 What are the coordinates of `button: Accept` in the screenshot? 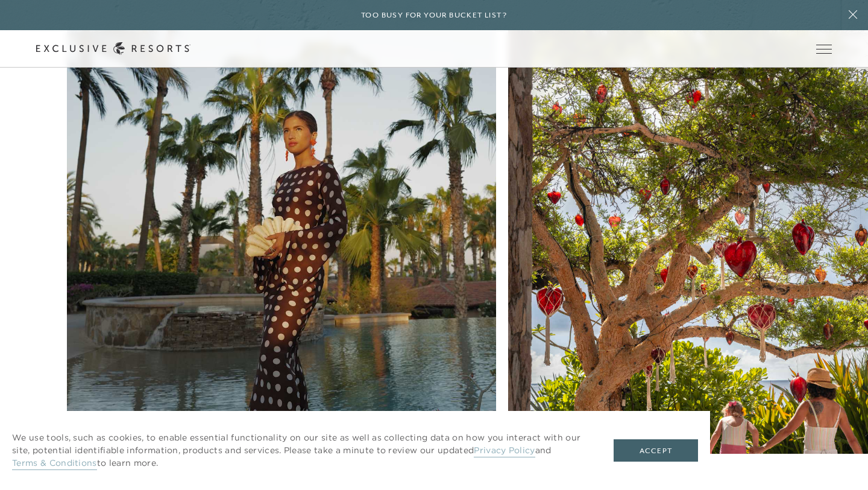 It's located at (656, 450).